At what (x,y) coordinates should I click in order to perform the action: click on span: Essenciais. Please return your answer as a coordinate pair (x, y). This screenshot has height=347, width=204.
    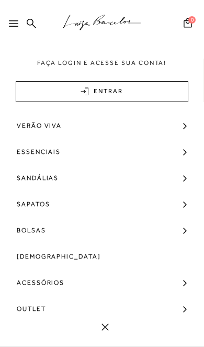
    Looking at the image, I should click on (39, 152).